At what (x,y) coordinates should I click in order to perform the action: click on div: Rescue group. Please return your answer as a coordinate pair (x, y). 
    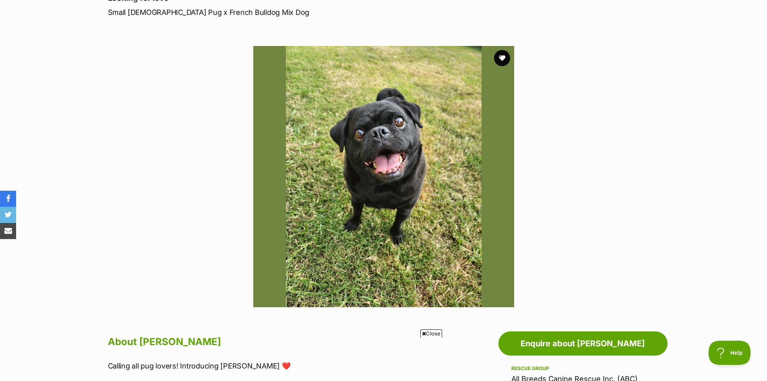
    Looking at the image, I should click on (583, 368).